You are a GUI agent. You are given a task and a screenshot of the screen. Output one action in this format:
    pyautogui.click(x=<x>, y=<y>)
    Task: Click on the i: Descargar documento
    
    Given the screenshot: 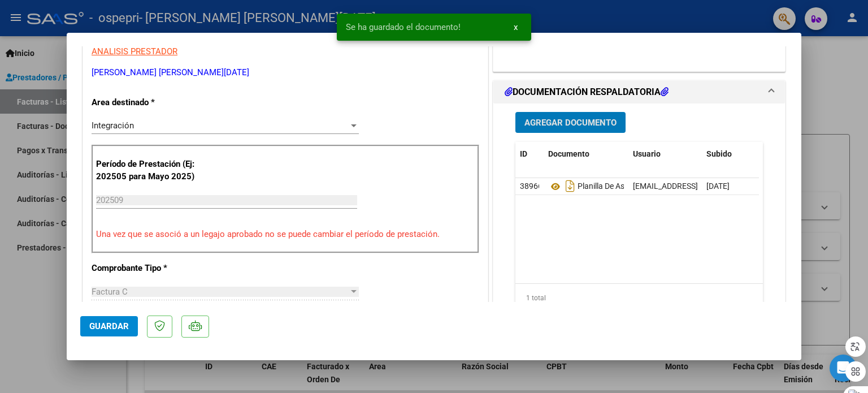 What is the action you would take?
    pyautogui.click(x=571, y=186)
    